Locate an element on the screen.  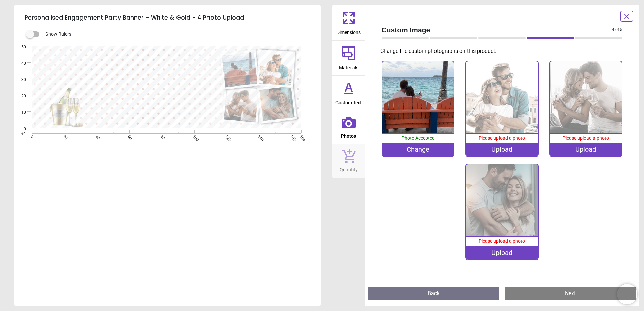
span: 80 is located at coordinates (161, 136).